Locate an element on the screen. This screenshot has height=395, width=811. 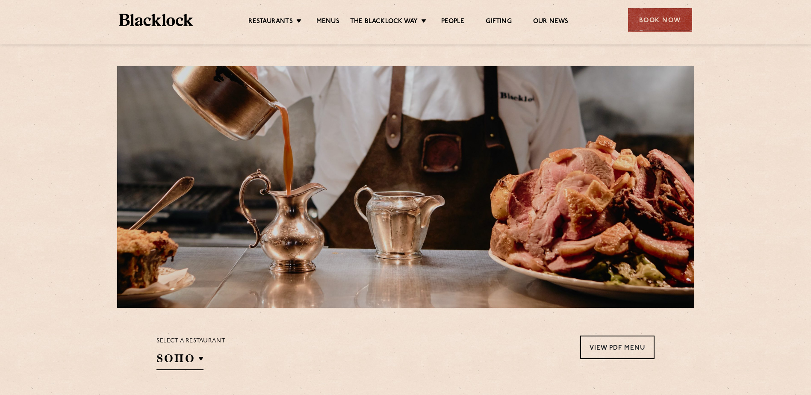
a: People is located at coordinates (453, 22).